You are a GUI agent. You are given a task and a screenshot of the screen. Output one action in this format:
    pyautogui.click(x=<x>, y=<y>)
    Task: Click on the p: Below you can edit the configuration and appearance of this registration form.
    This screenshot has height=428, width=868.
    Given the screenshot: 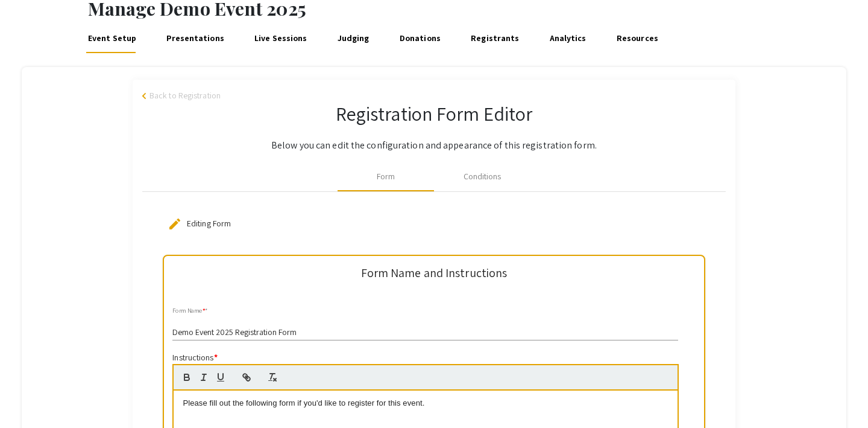 What is the action you would take?
    pyautogui.click(x=434, y=146)
    